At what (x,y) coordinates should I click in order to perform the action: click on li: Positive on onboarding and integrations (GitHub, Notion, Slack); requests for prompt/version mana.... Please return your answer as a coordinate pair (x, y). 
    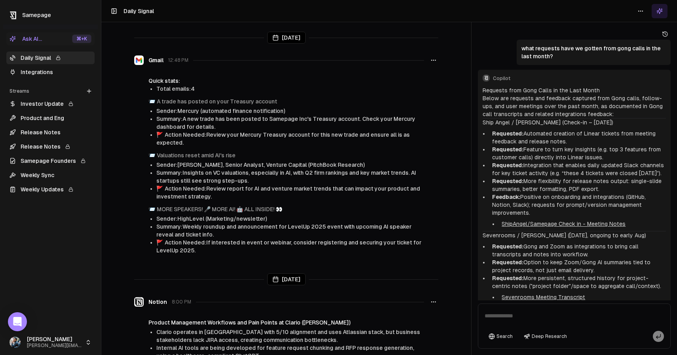
    Looking at the image, I should click on (578, 210).